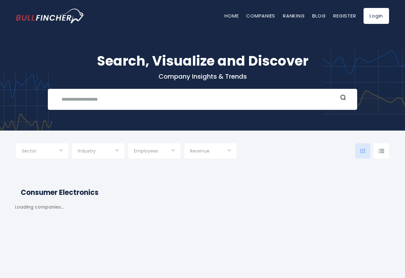  What do you see at coordinates (87, 151) in the screenshot?
I see `span: Industry` at bounding box center [87, 151].